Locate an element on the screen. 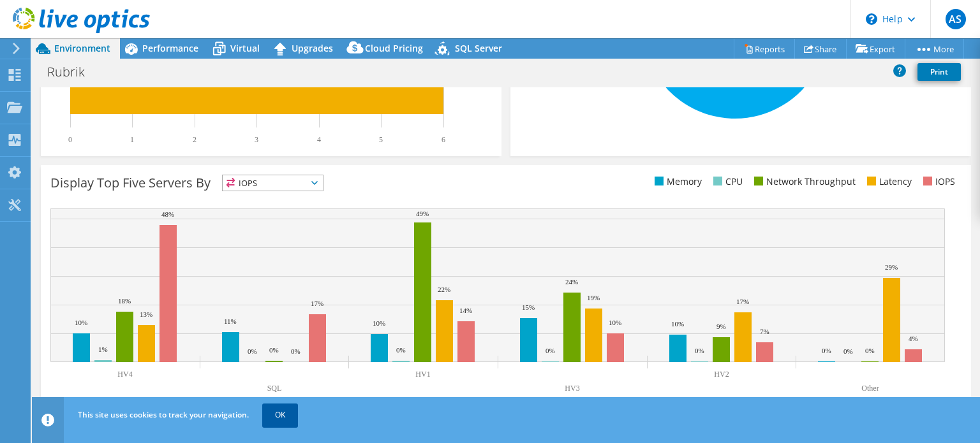 The image size is (980, 443). li: IOPS is located at coordinates (937, 182).